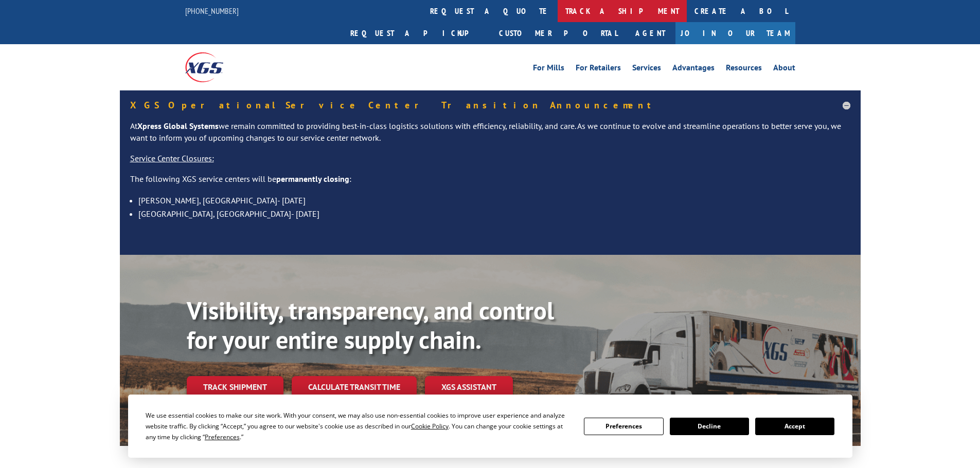  I want to click on a: Resources, so click(744, 69).